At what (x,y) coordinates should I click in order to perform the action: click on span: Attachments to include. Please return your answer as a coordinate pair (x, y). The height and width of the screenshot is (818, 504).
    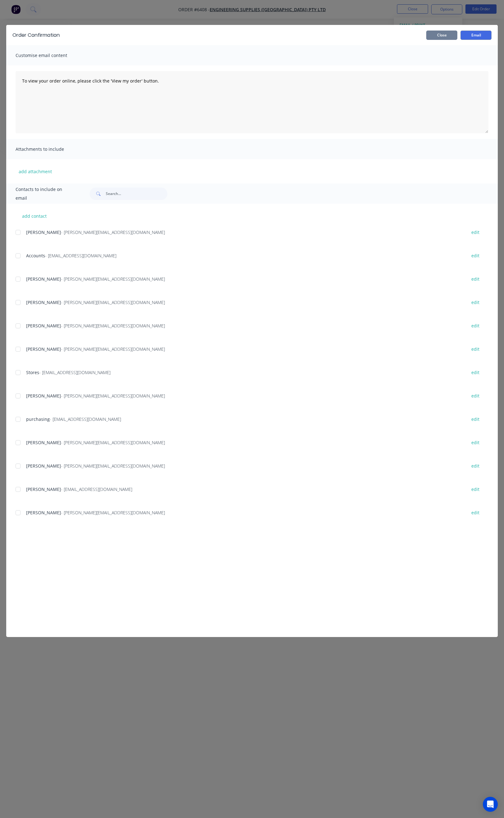
    Looking at the image, I should click on (50, 149).